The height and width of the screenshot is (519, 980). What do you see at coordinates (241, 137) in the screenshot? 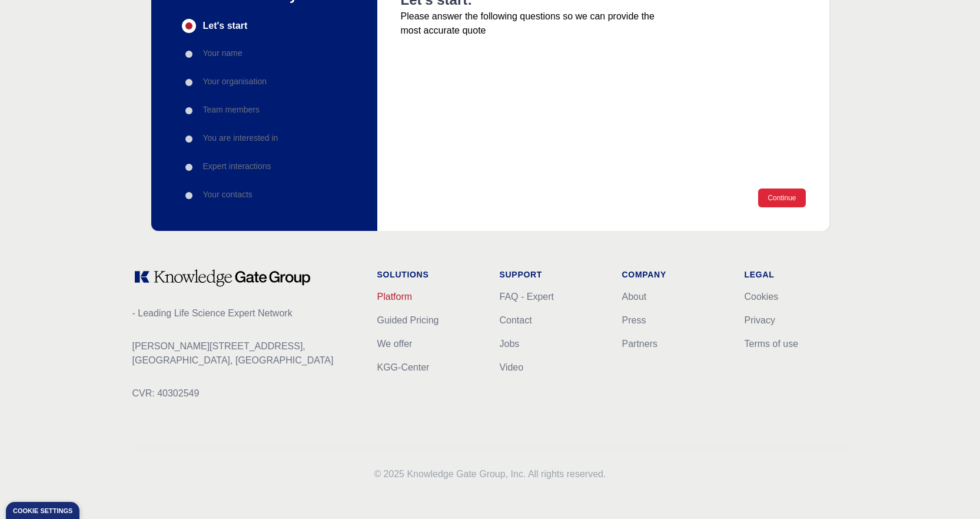
I see `p: You are interested in` at bounding box center [241, 137].